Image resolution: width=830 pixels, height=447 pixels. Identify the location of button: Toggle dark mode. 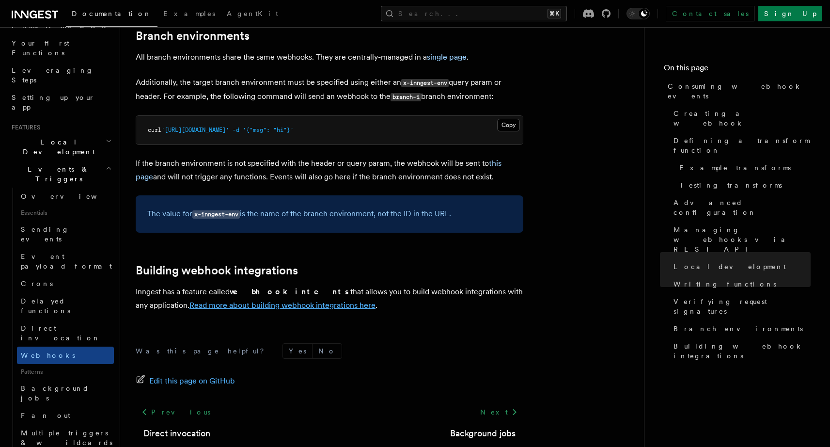
(638, 14).